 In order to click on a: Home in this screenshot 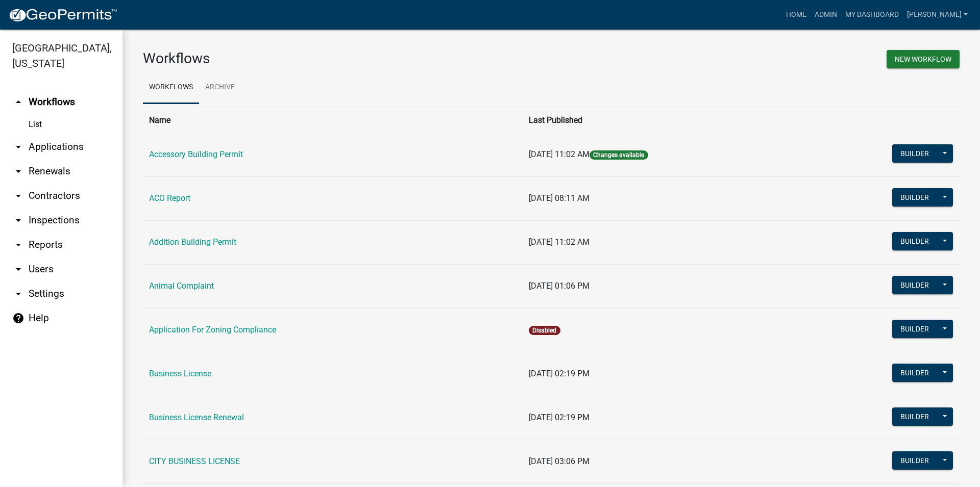, I will do `click(796, 14)`.